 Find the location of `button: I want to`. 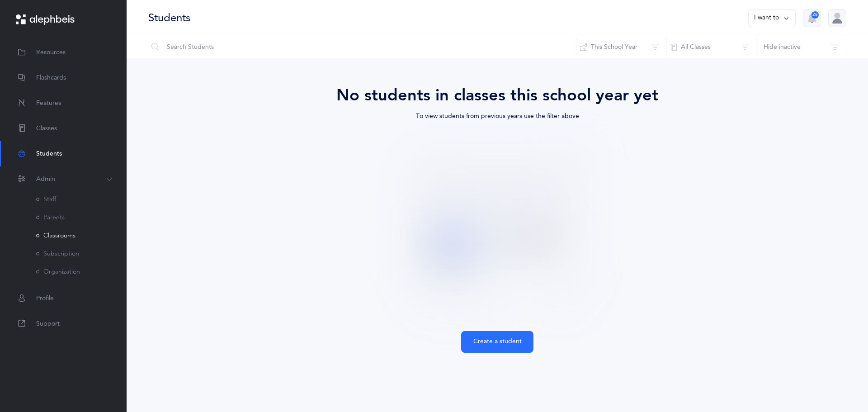

button: I want to is located at coordinates (772, 18).